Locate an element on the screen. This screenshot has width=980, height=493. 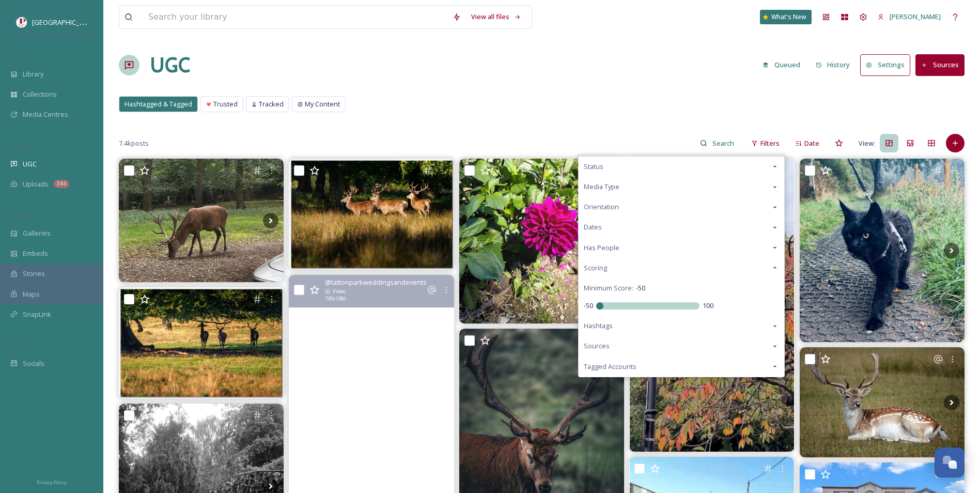
a: History is located at coordinates (836, 64).